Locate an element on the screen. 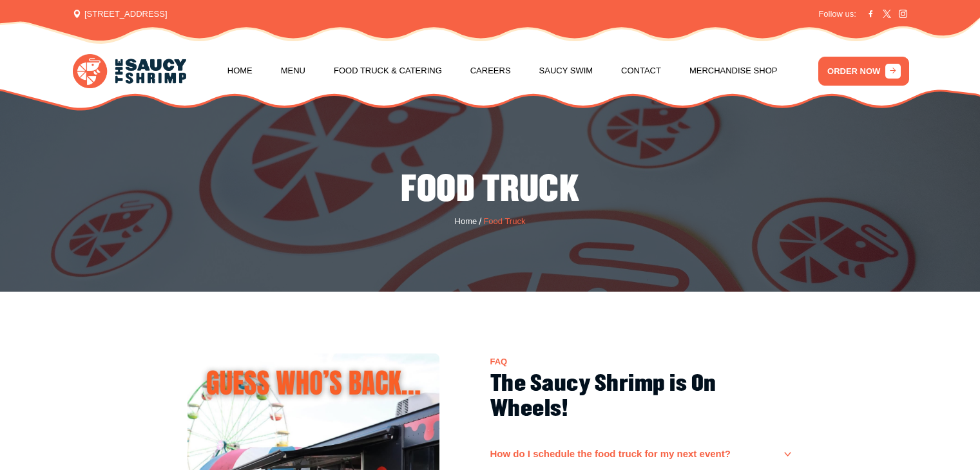 The image size is (980, 470). a: Careers is located at coordinates (491, 71).